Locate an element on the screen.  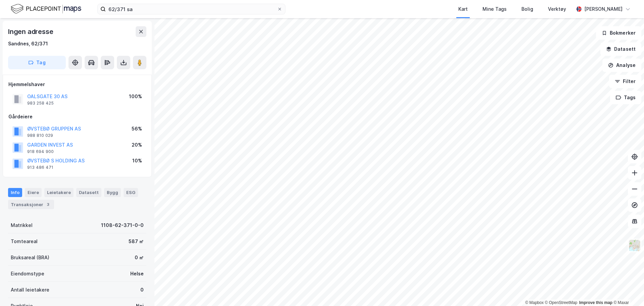
div: Bruksareal (BRA) is located at coordinates (30, 257).